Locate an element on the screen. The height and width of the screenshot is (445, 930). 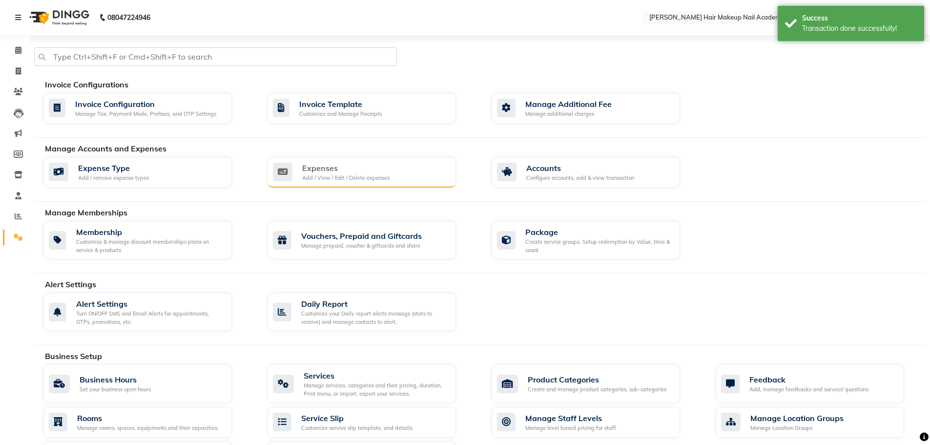
a: FeedbackAdd, manage feedbacks and surveys' questions is located at coordinates (820, 383).